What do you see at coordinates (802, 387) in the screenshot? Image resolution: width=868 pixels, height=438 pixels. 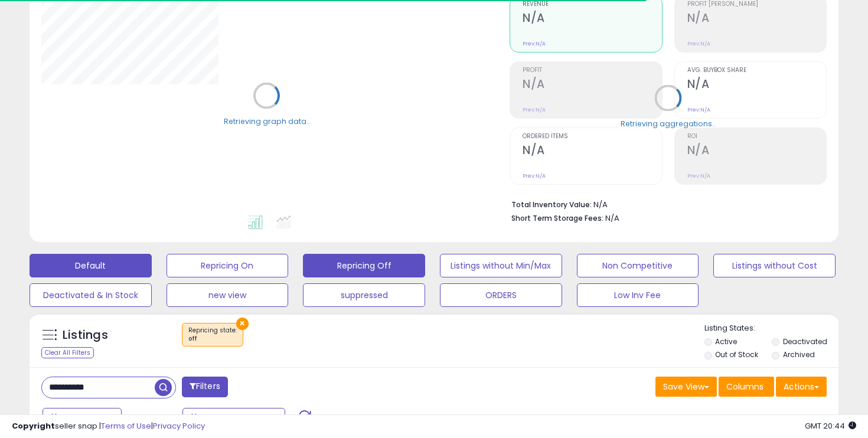 I see `button: Actions` at bounding box center [802, 387].